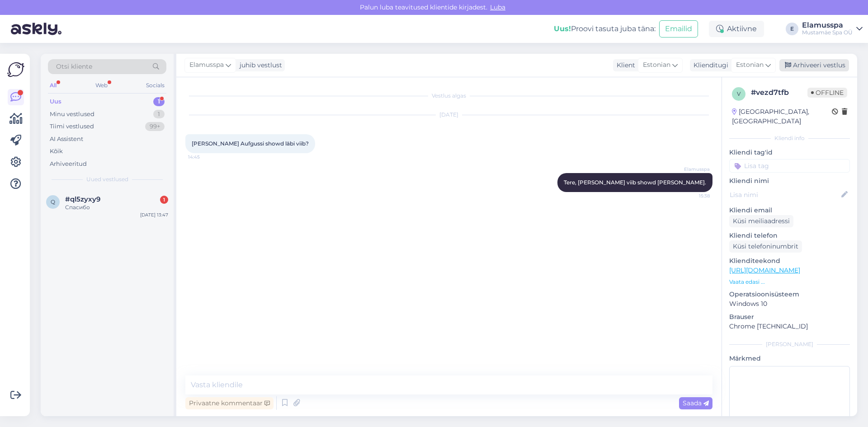 The width and height of the screenshot is (868, 427). I want to click on div: Vestlus algas, so click(449, 96).